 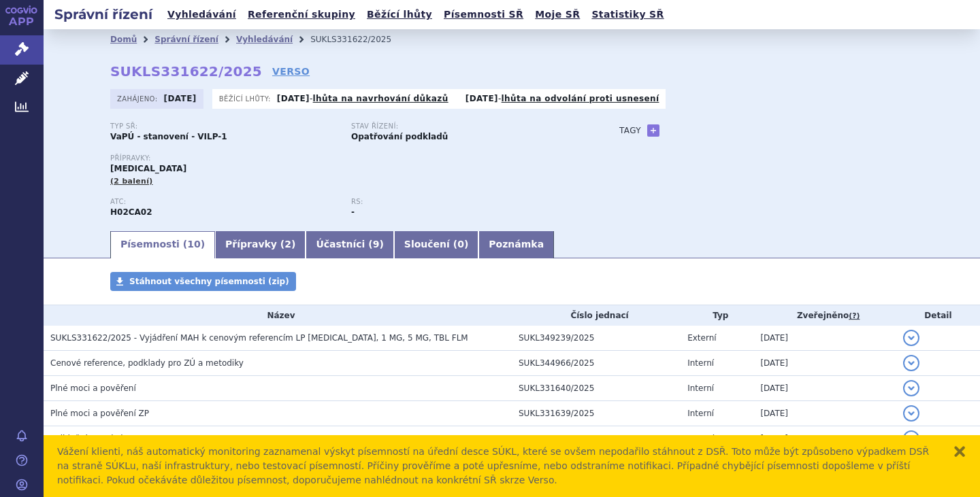 What do you see at coordinates (138, 98) in the screenshot?
I see `span: Zahájeno:` at bounding box center [138, 98].